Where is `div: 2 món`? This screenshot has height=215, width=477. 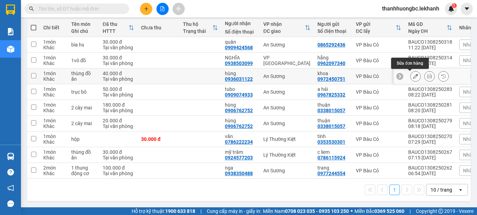
div: 2 món is located at coordinates (54, 168).